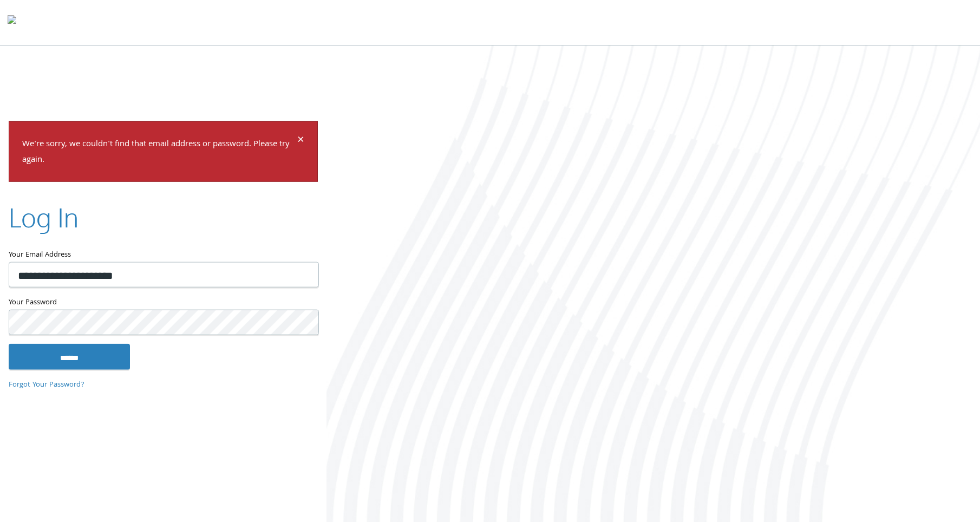 The height and width of the screenshot is (522, 980). Describe the element at coordinates (47, 385) in the screenshot. I see `a: Forgot Your Password?` at that location.